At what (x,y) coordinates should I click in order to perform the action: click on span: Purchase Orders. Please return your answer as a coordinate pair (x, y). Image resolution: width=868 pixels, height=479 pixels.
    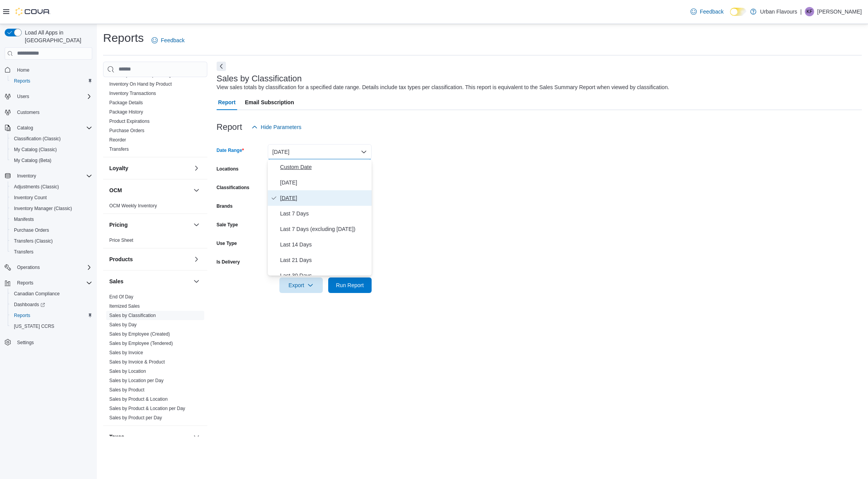
    Looking at the image, I should click on (31, 230).